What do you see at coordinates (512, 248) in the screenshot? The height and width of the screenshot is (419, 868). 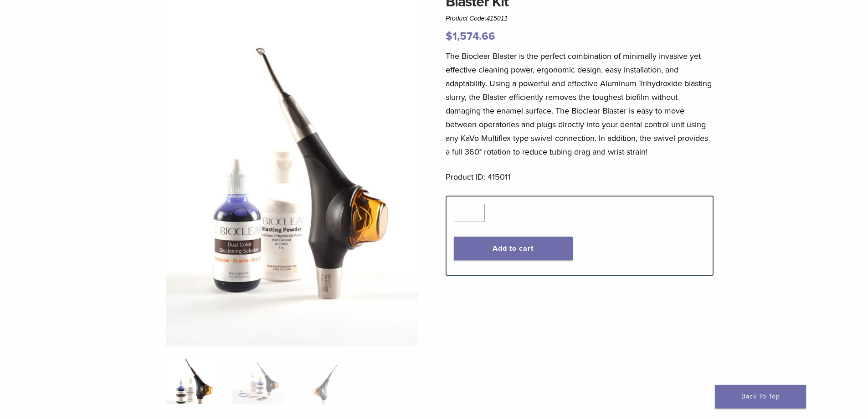 I see `button: Add to cart` at bounding box center [512, 248].